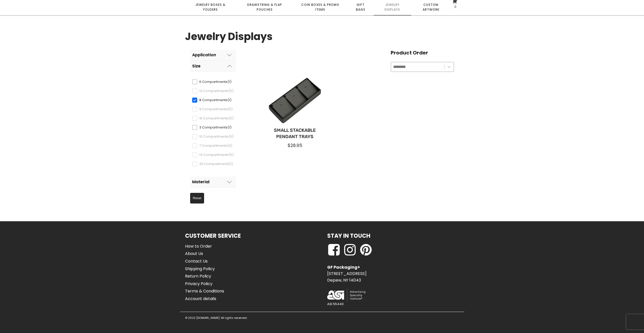  I want to click on a: Contact Us, so click(205, 261).